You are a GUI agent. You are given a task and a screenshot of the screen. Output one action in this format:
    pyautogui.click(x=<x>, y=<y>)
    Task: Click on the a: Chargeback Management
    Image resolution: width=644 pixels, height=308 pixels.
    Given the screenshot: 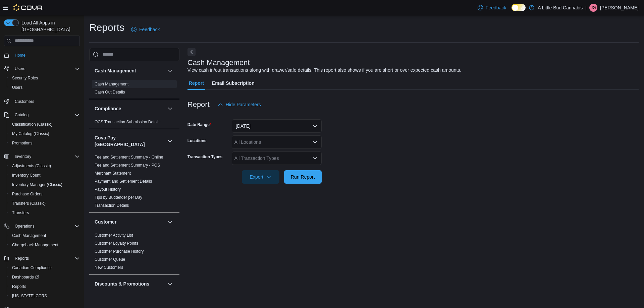 What is the action you would take?
    pyautogui.click(x=35, y=245)
    